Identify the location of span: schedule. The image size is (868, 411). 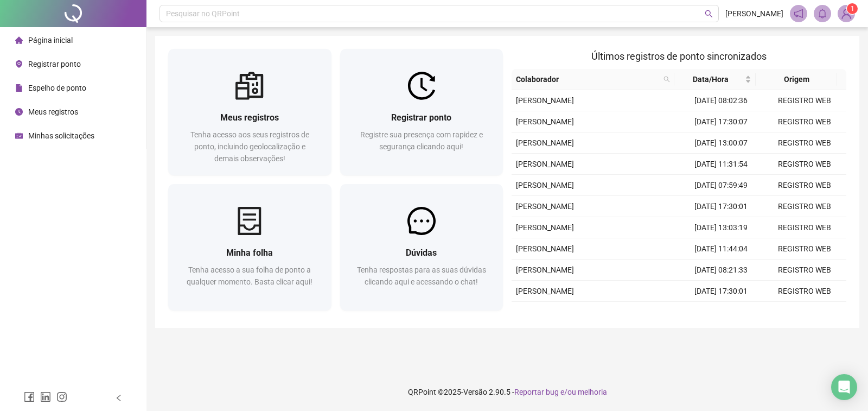
(19, 136).